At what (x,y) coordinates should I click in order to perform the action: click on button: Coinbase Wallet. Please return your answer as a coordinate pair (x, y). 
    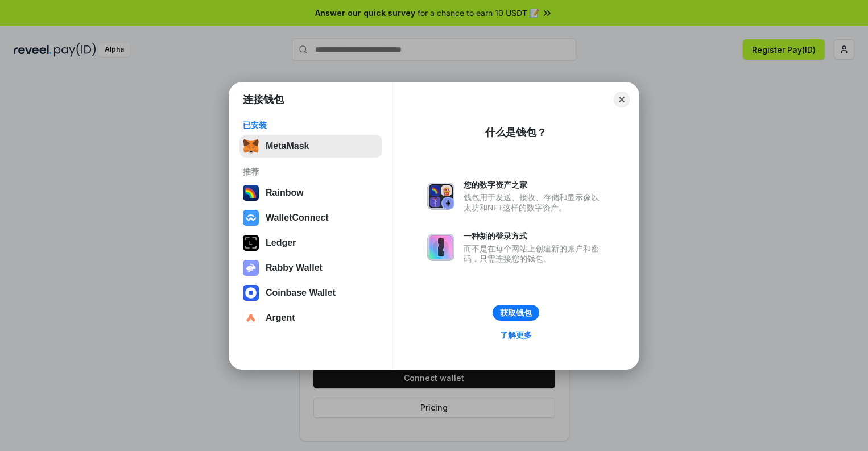
    Looking at the image, I should click on (311, 293).